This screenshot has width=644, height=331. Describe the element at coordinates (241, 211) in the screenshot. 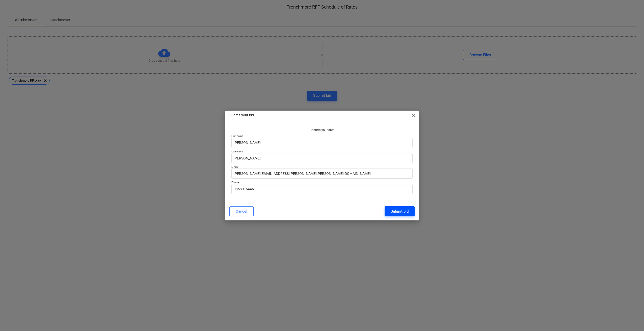

I see `div: Cancel` at that location.